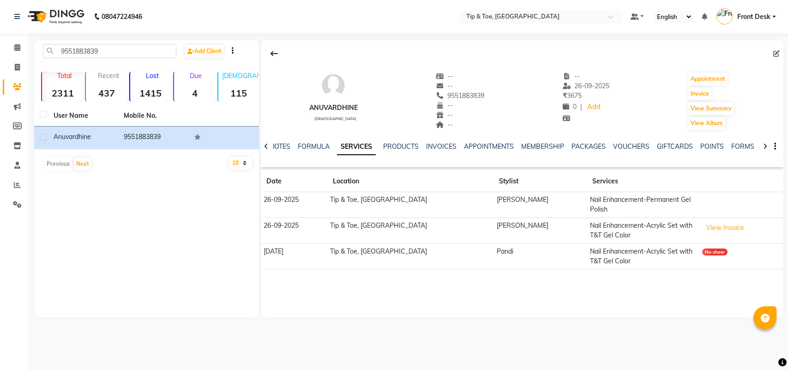 The height and width of the screenshot is (370, 788). Describe the element at coordinates (631, 146) in the screenshot. I see `a: VOUCHERS` at that location.